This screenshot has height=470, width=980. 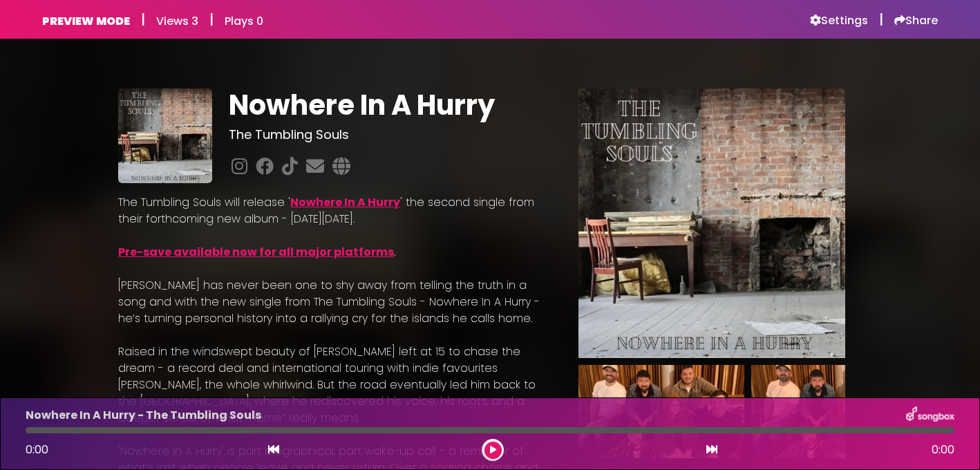 I want to click on img: 6GsWanlwSEGNTrGLcpPp, so click(x=834, y=412).